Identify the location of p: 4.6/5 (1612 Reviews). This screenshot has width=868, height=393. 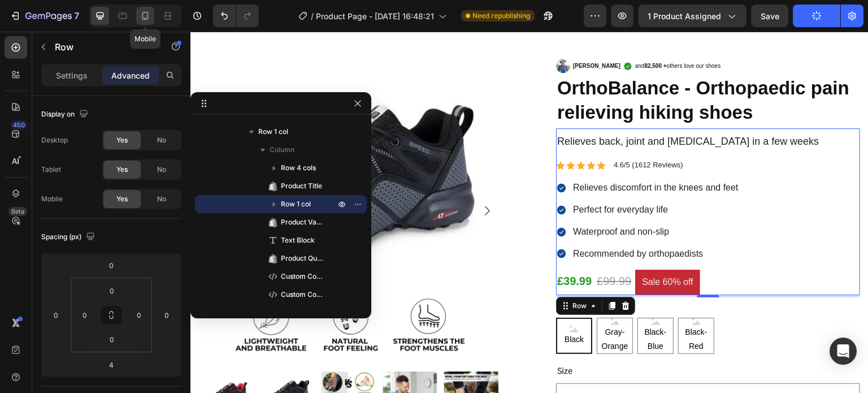
(458, 134).